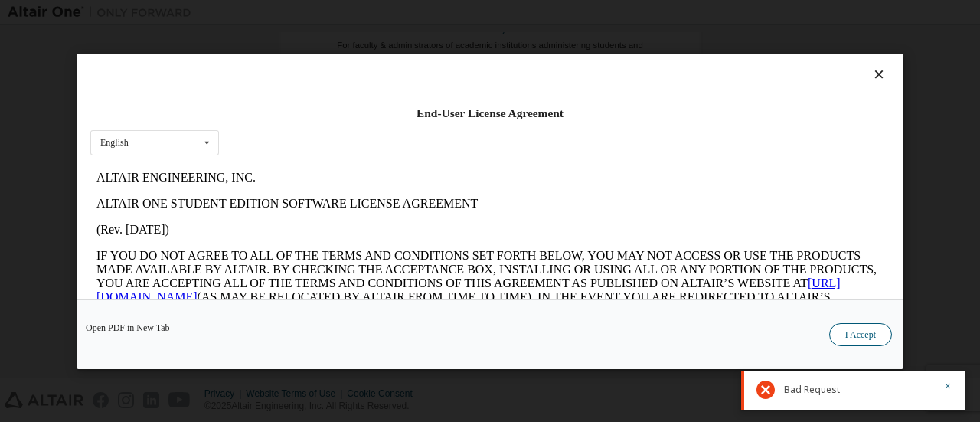 The image size is (980, 422). I want to click on div: End-User License Agreement, so click(490, 113).